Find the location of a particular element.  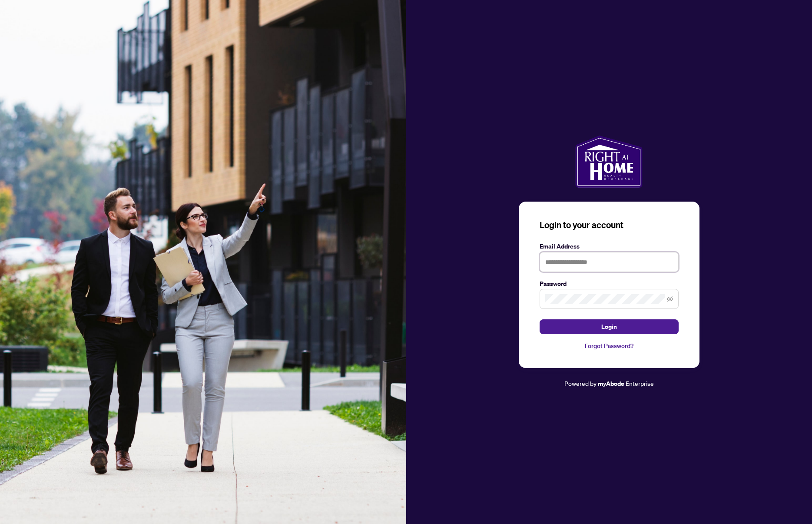

img: ma-logo is located at coordinates (609, 162).